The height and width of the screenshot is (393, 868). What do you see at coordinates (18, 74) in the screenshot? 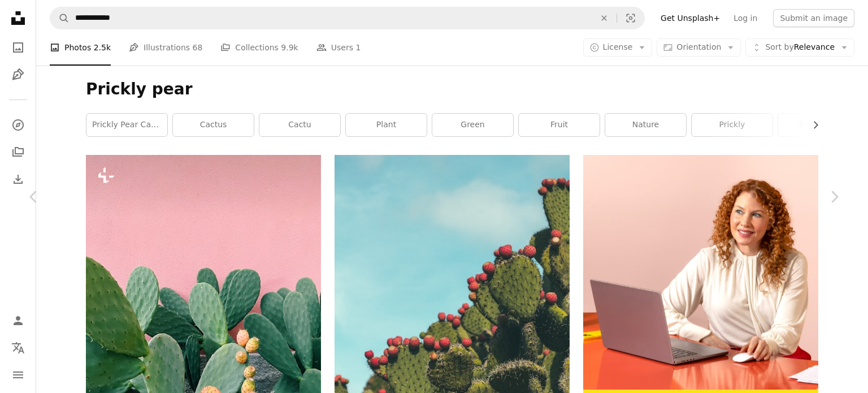
I see `a: Illustrations` at bounding box center [18, 74].